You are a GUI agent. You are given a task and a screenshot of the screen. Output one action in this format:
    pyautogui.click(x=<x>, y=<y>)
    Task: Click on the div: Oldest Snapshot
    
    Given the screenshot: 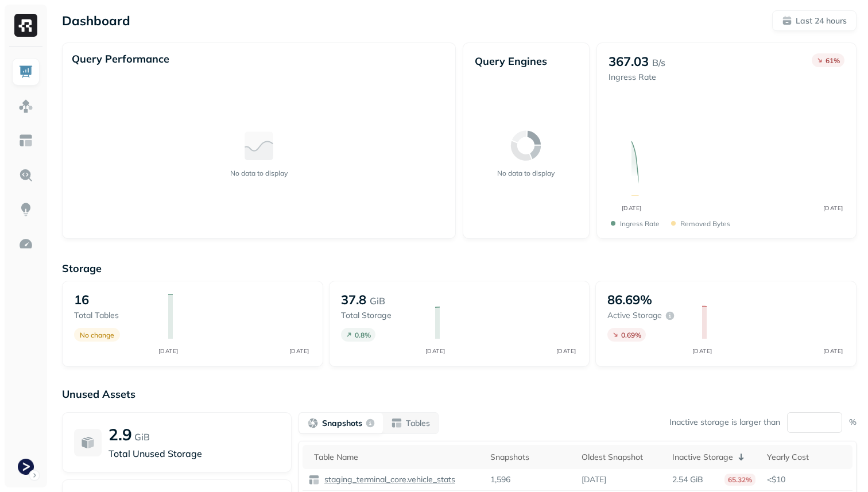 What is the action you would take?
    pyautogui.click(x=621, y=457)
    